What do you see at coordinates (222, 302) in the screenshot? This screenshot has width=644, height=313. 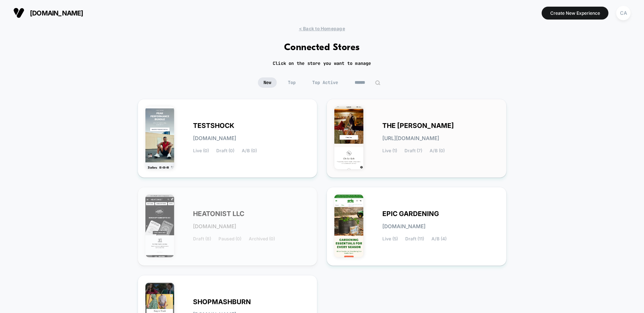 I see `span: SHOPMASHBURN` at bounding box center [222, 302].